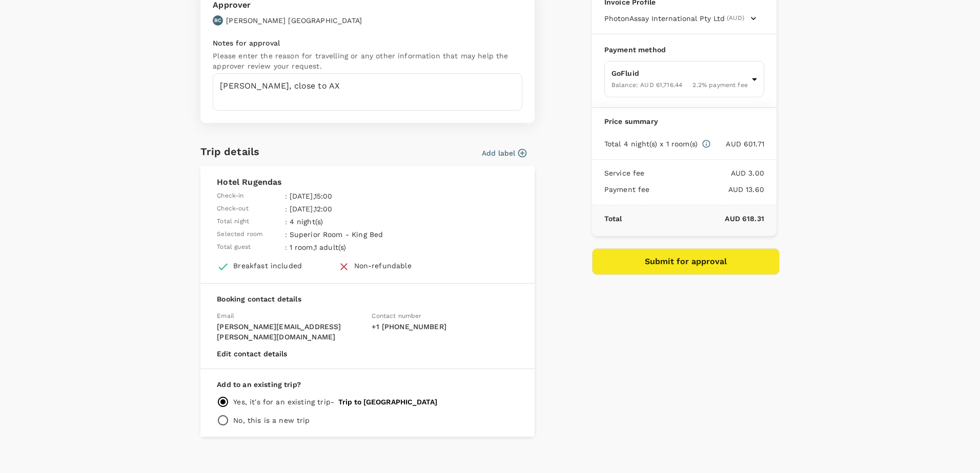 The width and height of the screenshot is (980, 473). Describe the element at coordinates (271, 420) in the screenshot. I see `p: No, this is a new trip` at that location.